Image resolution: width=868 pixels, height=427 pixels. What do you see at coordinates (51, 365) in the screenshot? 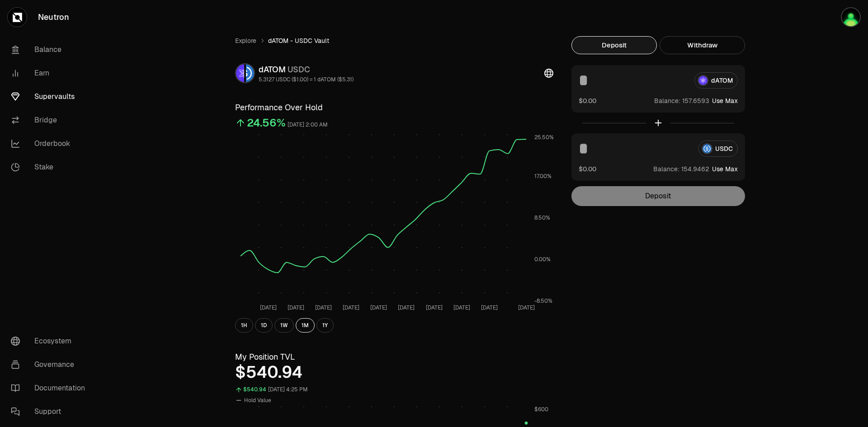
I see `a: Governance` at bounding box center [51, 365].